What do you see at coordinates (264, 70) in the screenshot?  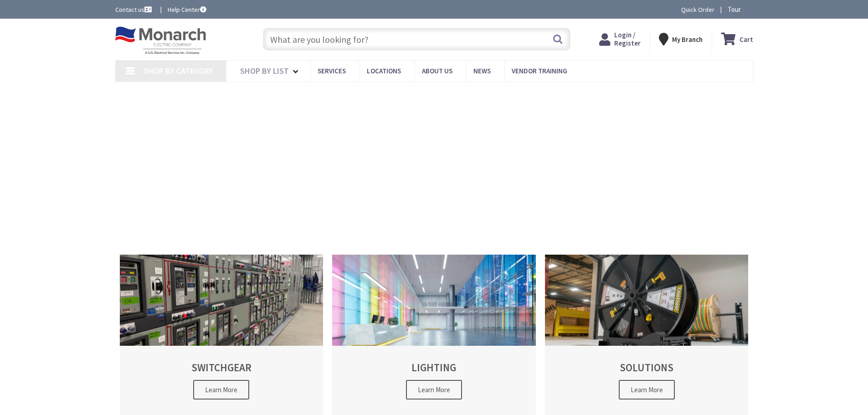 I see `span: Shop By List` at bounding box center [264, 70].